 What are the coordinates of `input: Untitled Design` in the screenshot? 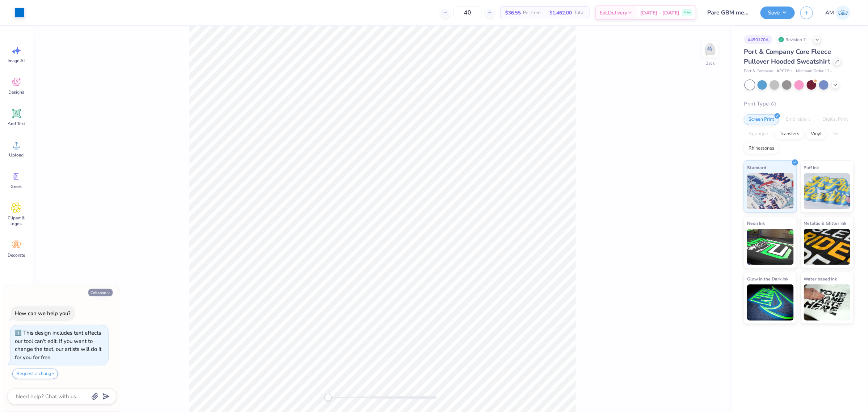 It's located at (728, 12).